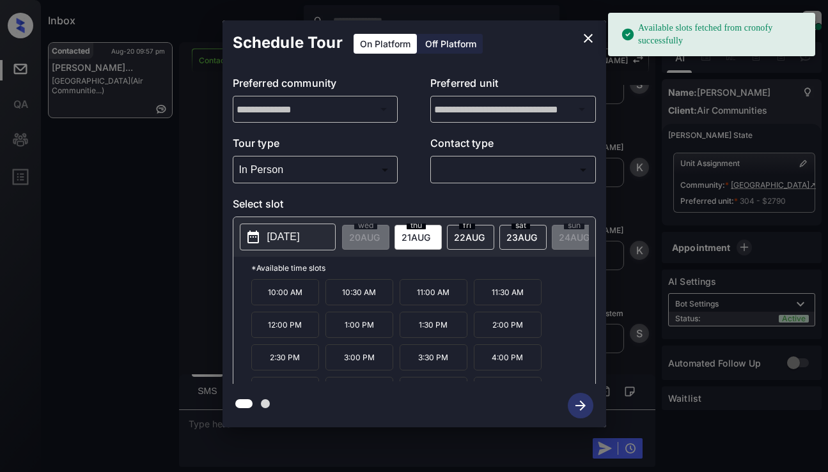  I want to click on p: 4:00 PM, so click(508, 357).